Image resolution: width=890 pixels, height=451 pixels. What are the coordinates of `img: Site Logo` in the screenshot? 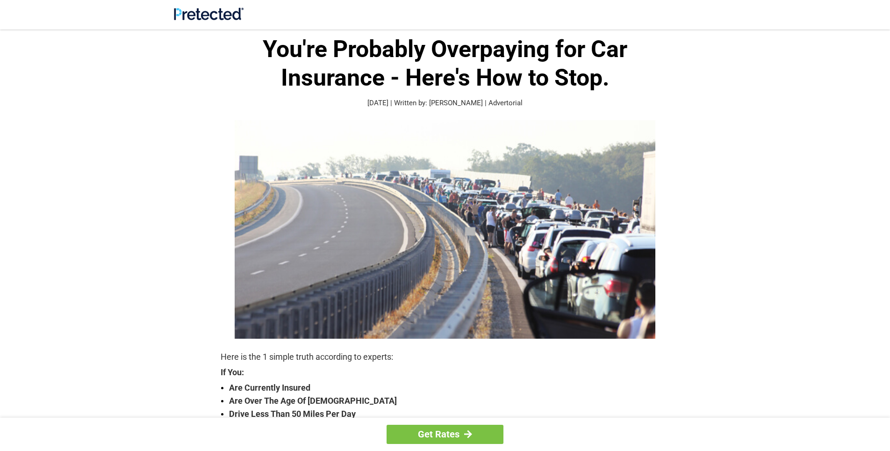 It's located at (208, 14).